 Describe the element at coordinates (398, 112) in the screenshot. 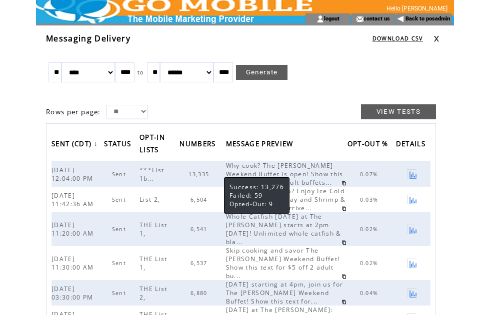

I see `a: VIEW TESTS` at that location.